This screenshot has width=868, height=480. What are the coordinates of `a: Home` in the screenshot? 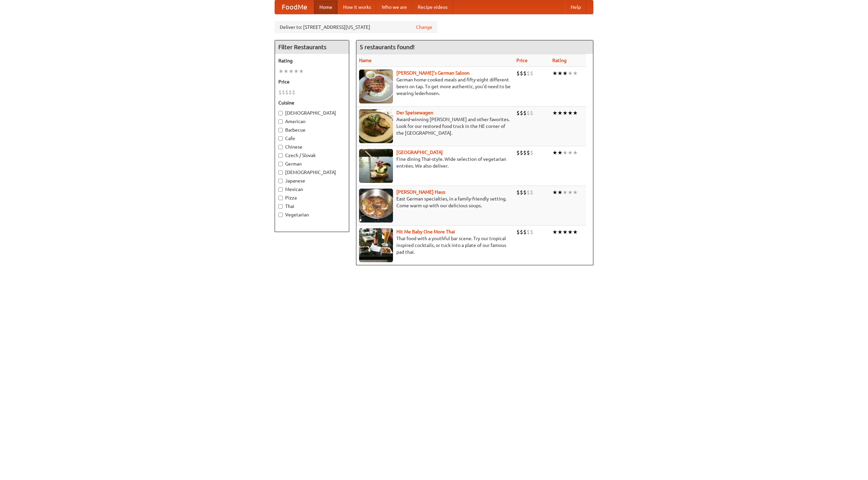 It's located at (326, 7).